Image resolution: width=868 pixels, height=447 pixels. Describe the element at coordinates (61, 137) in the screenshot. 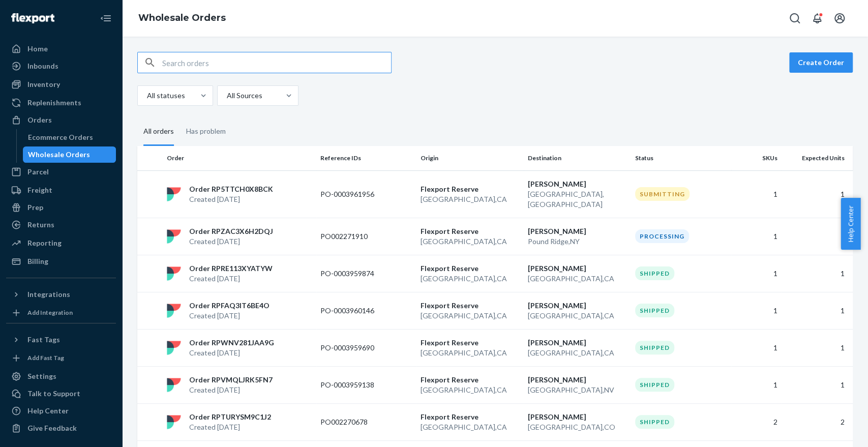

I see `div: Ecommerce Orders` at that location.